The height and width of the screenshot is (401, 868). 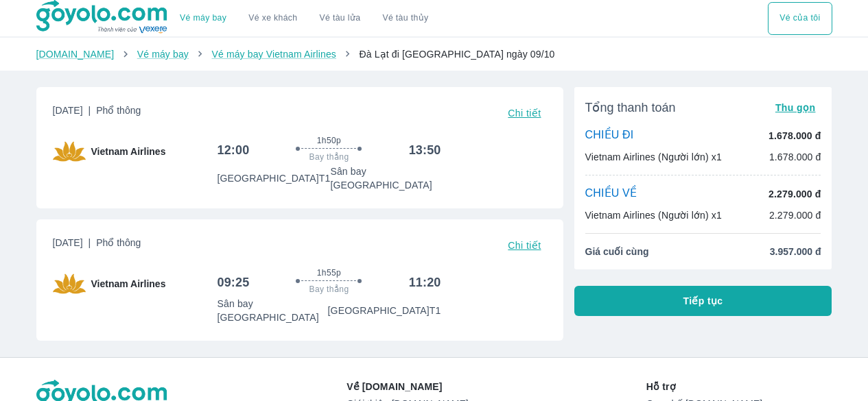 I want to click on p: CHIỀU VỀ, so click(x=611, y=194).